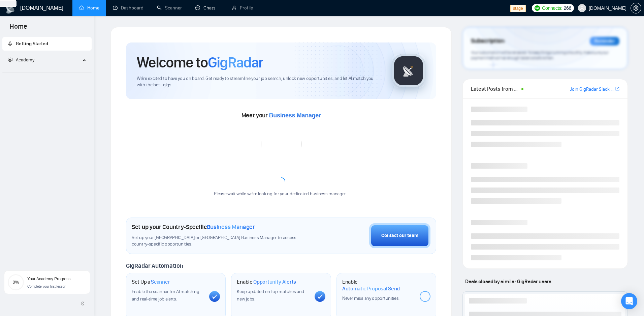 The image size is (644, 316). Describe the element at coordinates (235, 62) in the screenshot. I see `span: GigRadar` at that location.